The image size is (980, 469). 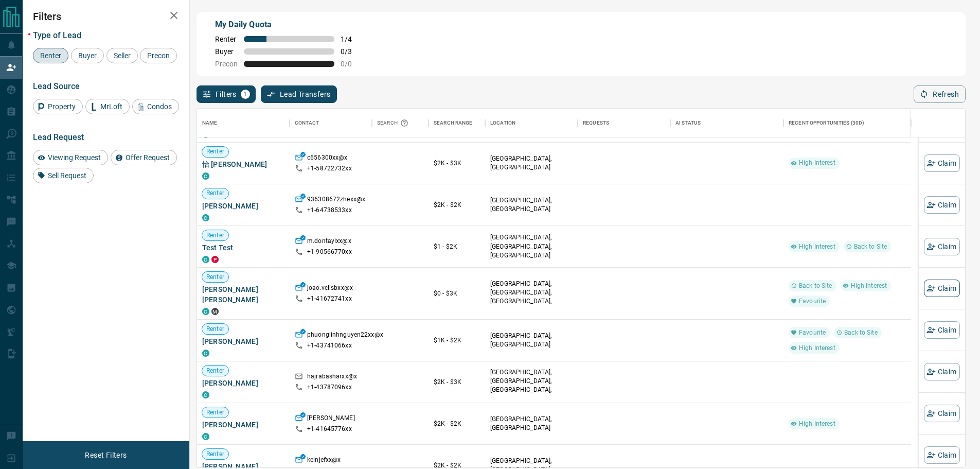 What do you see at coordinates (155, 106) in the screenshot?
I see `div: Condos` at bounding box center [155, 106].